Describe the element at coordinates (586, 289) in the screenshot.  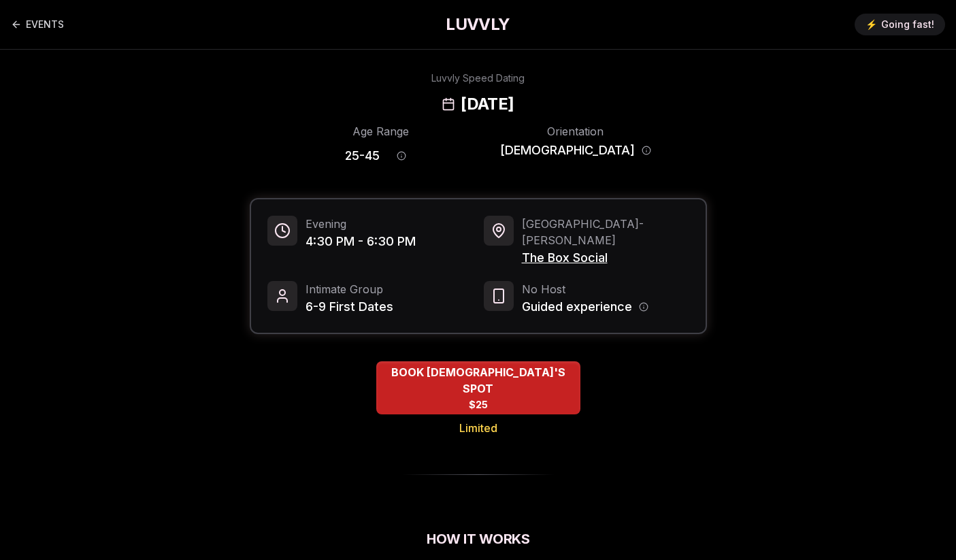
I see `span: No Host` at that location.